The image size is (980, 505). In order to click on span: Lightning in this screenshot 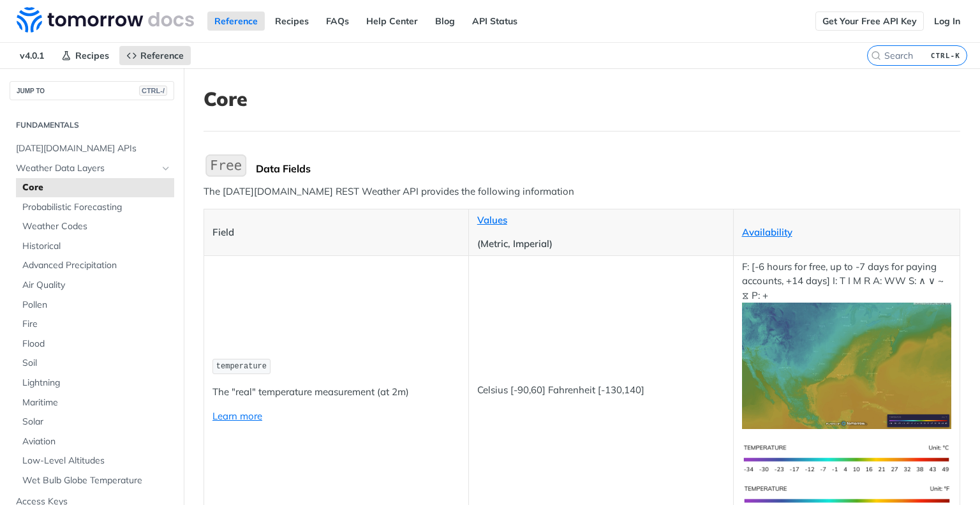, I will do `click(96, 383)`.